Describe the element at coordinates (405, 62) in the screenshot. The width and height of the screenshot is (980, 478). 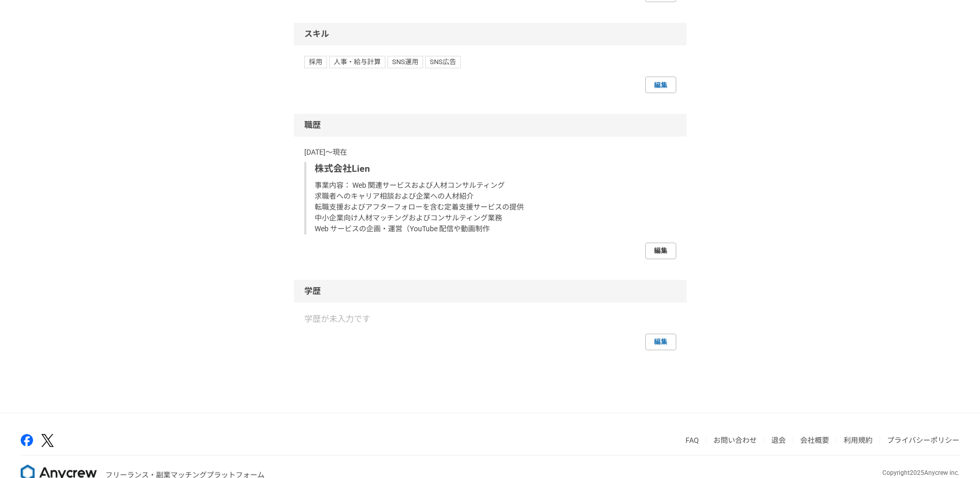
I see `span: SNS運用` at that location.